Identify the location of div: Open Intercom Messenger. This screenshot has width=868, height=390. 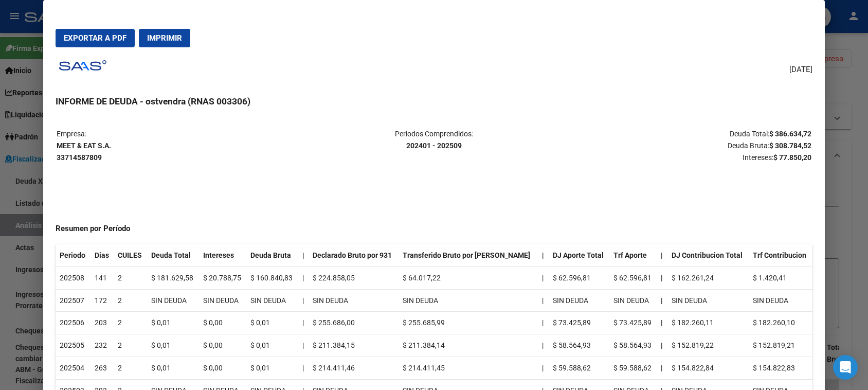
(845, 367).